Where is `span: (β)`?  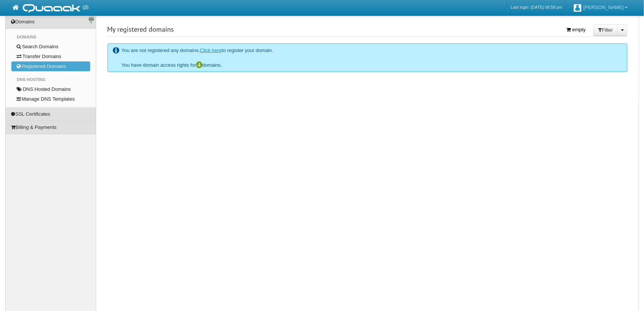
span: (β) is located at coordinates (86, 7).